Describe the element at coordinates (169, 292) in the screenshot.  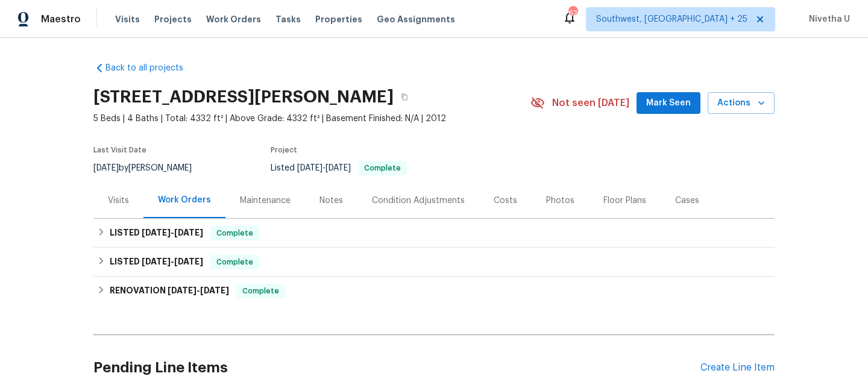
I see `h6: RENOVATION` at that location.